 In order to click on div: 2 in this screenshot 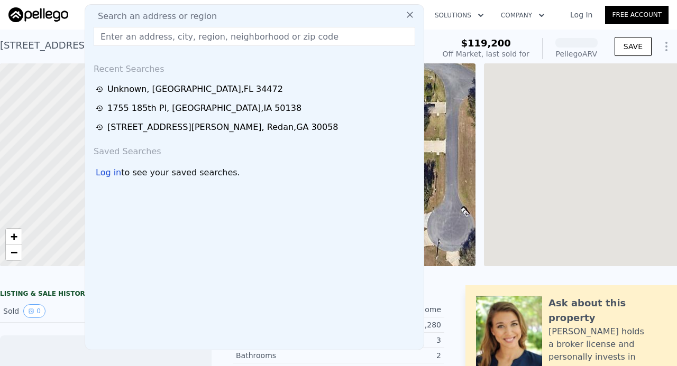, I will do `click(390, 356)`.